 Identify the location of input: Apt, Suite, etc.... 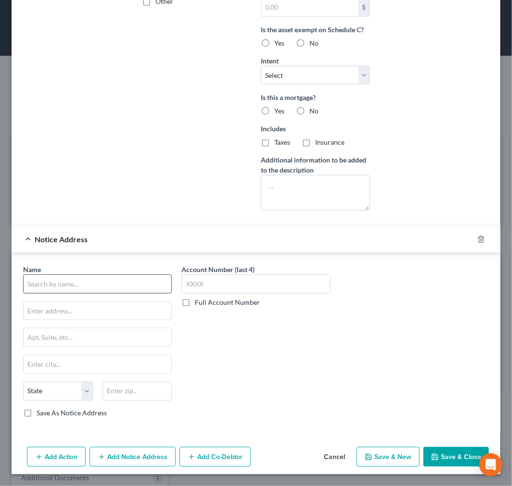
(97, 338).